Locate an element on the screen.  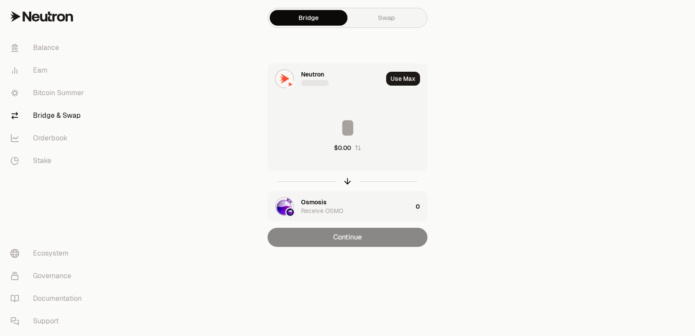
div: Receive OSMO is located at coordinates (322, 211).